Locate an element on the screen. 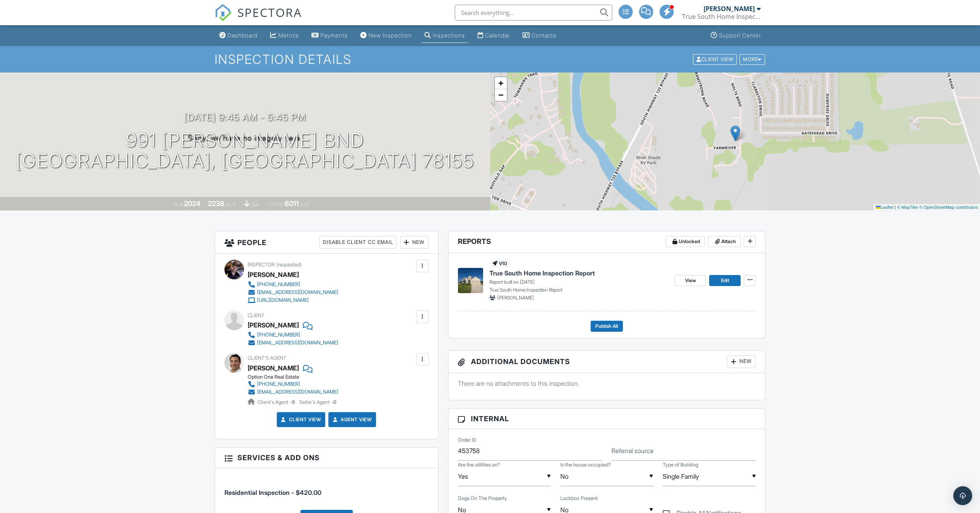  a: Leaflet is located at coordinates (885, 207).